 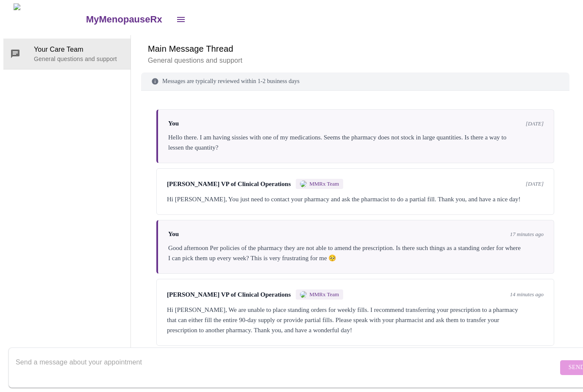 What do you see at coordinates (49, 19) in the screenshot?
I see `img: MyMenopauseRx Logo` at bounding box center [49, 19].